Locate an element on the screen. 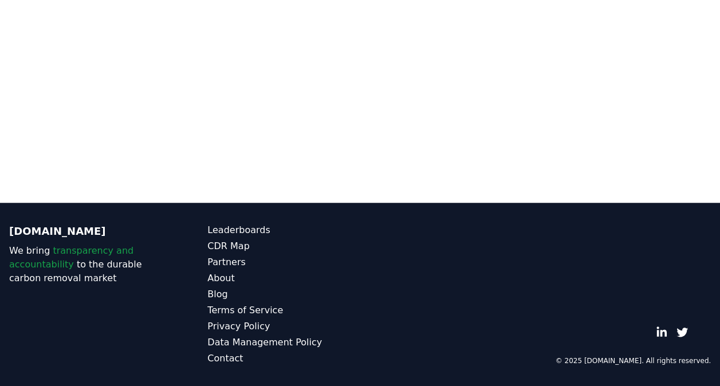 The width and height of the screenshot is (720, 386). a: Twitter is located at coordinates (682, 332).